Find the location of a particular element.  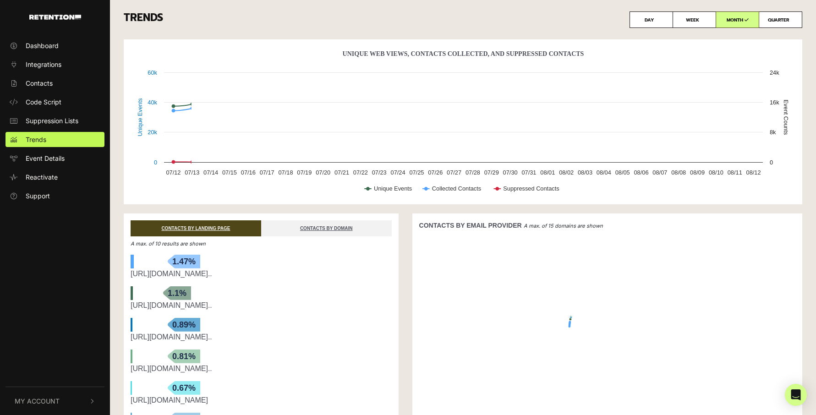

h3: TRENDS is located at coordinates (463, 20).